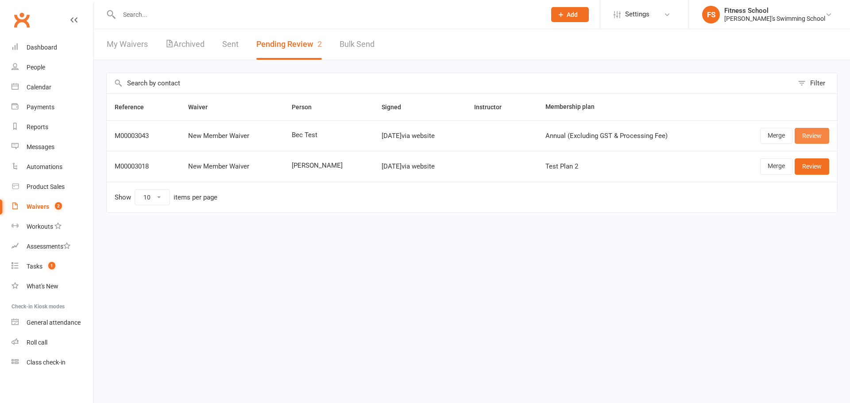 The image size is (850, 403). What do you see at coordinates (52, 147) in the screenshot?
I see `a: Messages` at bounding box center [52, 147].